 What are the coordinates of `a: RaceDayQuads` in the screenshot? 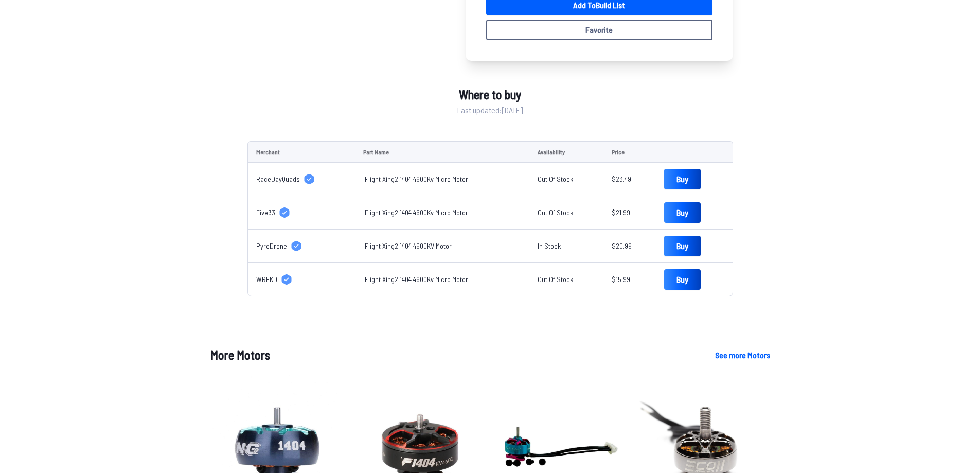 It's located at (301, 179).